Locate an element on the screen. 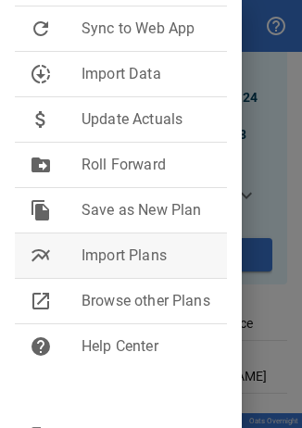 This screenshot has width=302, height=428. span: drive_file_move is located at coordinates (41, 165).